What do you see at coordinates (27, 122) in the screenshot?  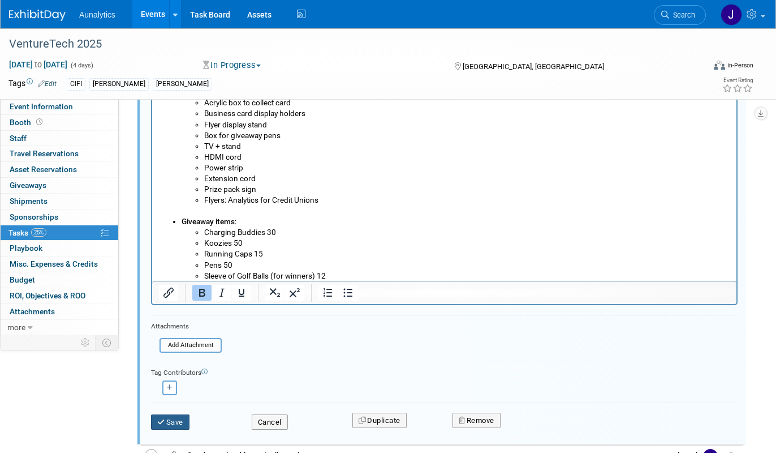 I see `span: Booth` at bounding box center [27, 122].